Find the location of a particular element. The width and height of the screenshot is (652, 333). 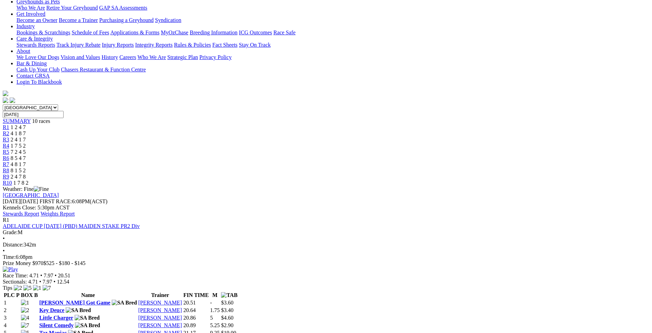

span: 2 4 1 7 is located at coordinates (18, 139).